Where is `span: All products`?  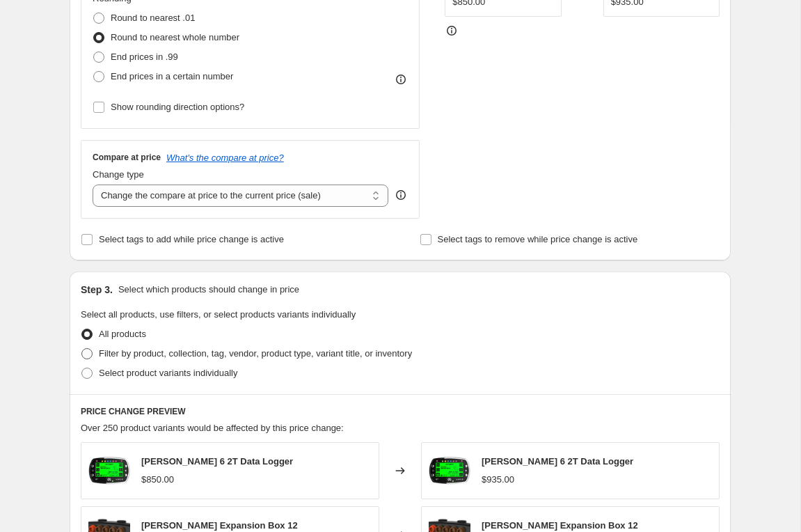 span: All products is located at coordinates (123, 333).